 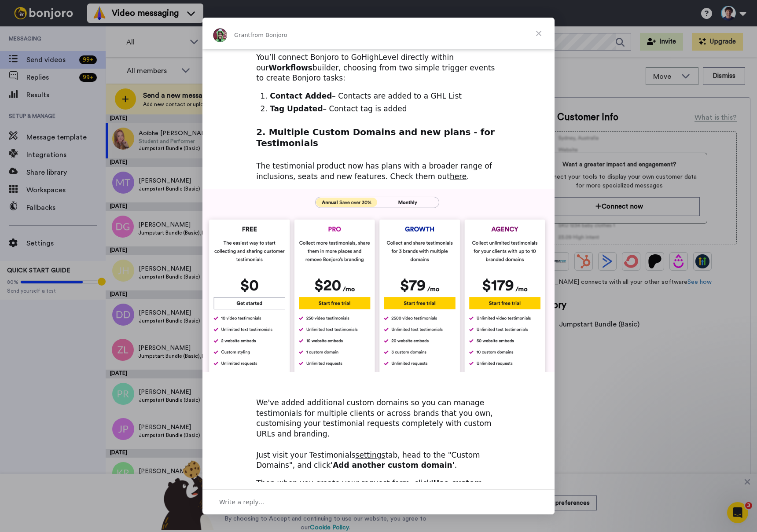 What do you see at coordinates (378, 502) in the screenshot?
I see `div: Open conversation and reply` at bounding box center [378, 502].